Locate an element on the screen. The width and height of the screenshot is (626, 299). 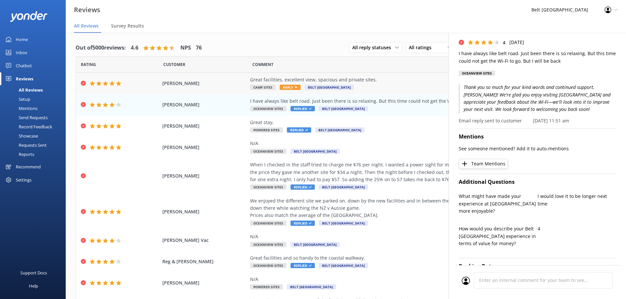
p: See someone mentioned? Add it to auto-mentions is located at coordinates (537, 149).